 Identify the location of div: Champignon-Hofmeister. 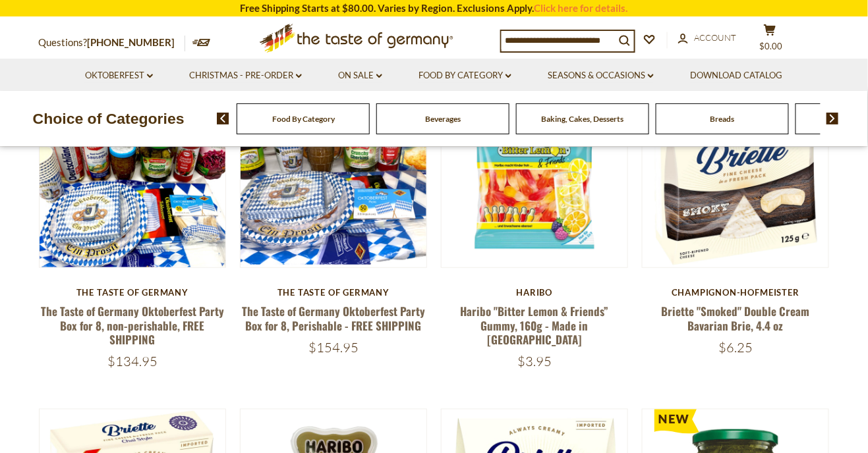
(735, 292).